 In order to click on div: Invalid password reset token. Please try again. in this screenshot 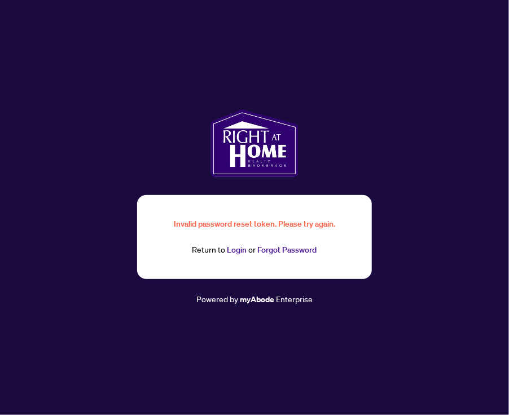, I will do `click(254, 224)`.